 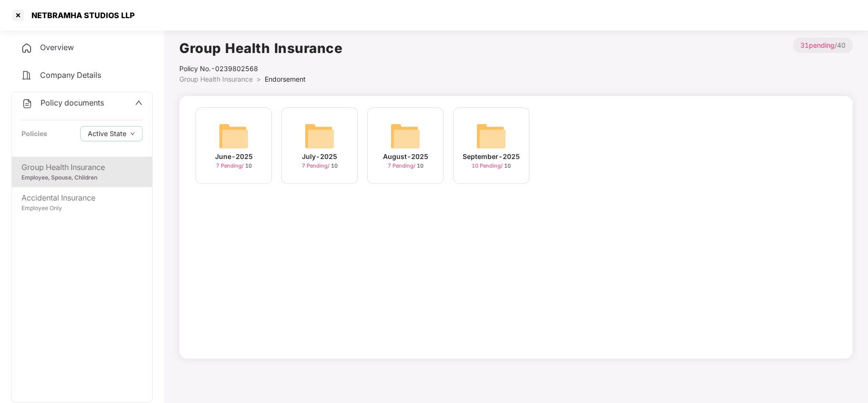 What do you see at coordinates (72, 103) in the screenshot?
I see `span: Policy documents` at bounding box center [72, 103].